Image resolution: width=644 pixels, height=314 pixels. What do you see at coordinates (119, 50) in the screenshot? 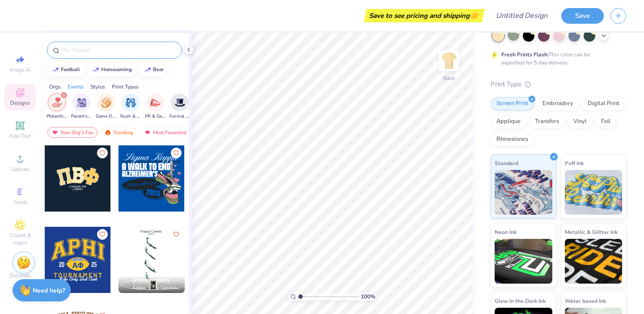
I see `input: Try "Alpha"` at bounding box center [119, 50].